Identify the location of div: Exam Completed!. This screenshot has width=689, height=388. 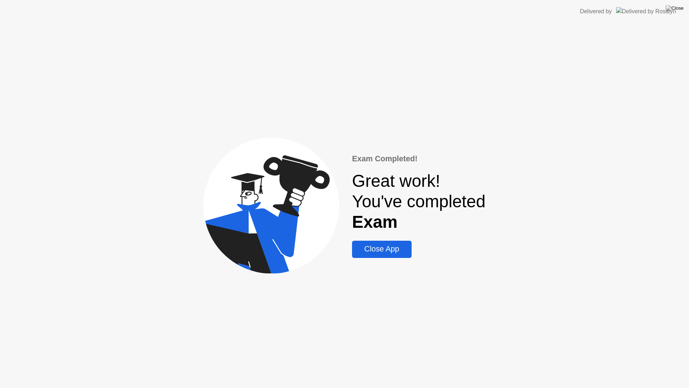
(419, 159).